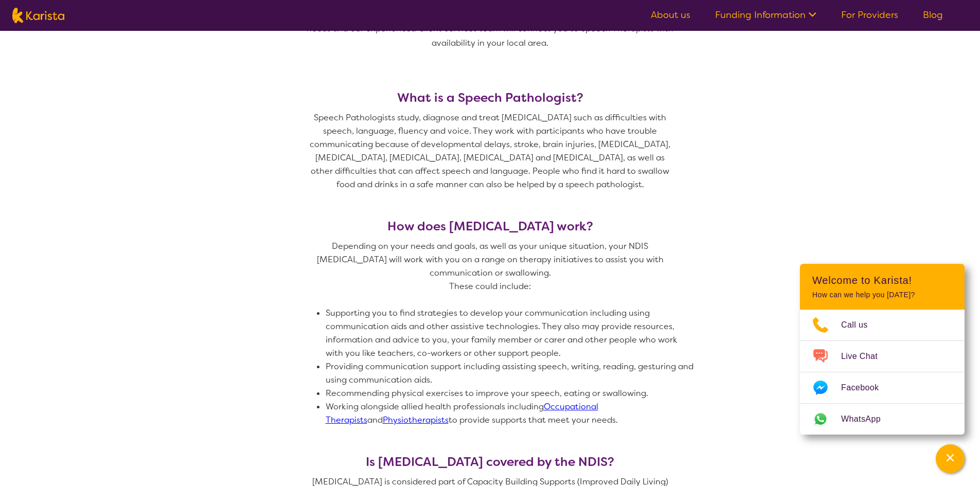 The image size is (980, 486). What do you see at coordinates (866, 388) in the screenshot?
I see `span: Facebook` at bounding box center [866, 388].